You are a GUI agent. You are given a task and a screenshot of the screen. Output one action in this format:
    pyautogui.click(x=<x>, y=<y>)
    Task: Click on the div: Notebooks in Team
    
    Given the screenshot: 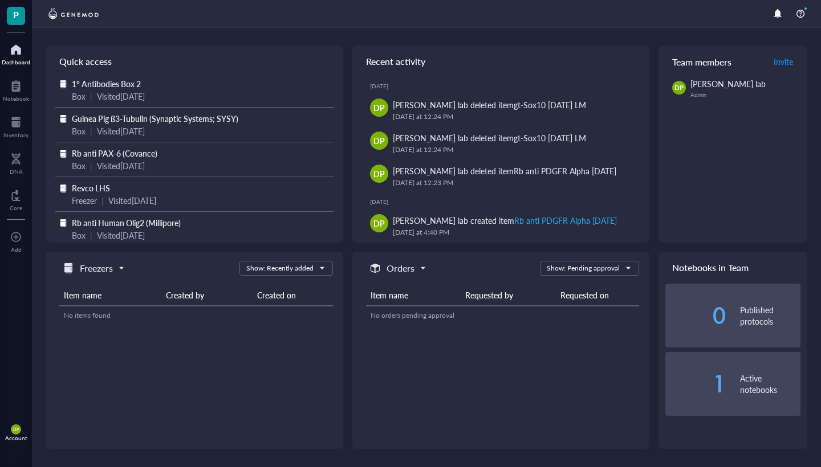 What is the action you would take?
    pyautogui.click(x=732, y=268)
    